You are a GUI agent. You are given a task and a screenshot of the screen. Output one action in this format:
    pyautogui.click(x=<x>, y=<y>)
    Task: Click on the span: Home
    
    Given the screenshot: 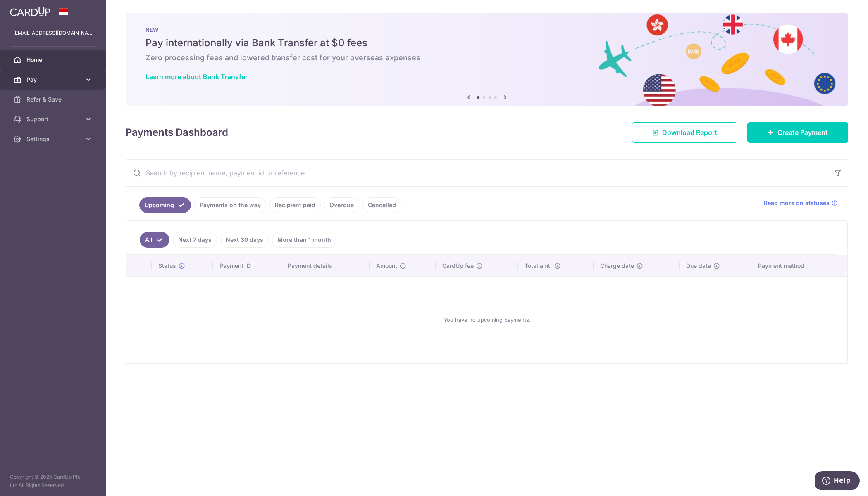 What is the action you would take?
    pyautogui.click(x=54, y=60)
    